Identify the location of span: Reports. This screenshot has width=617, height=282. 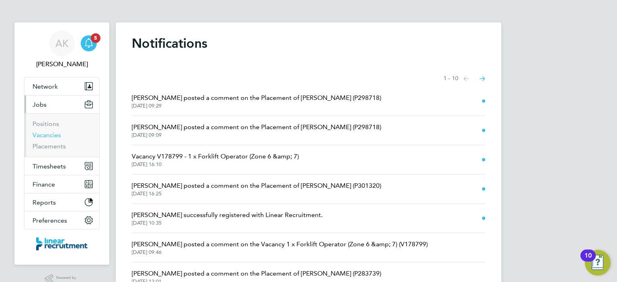
(44, 202).